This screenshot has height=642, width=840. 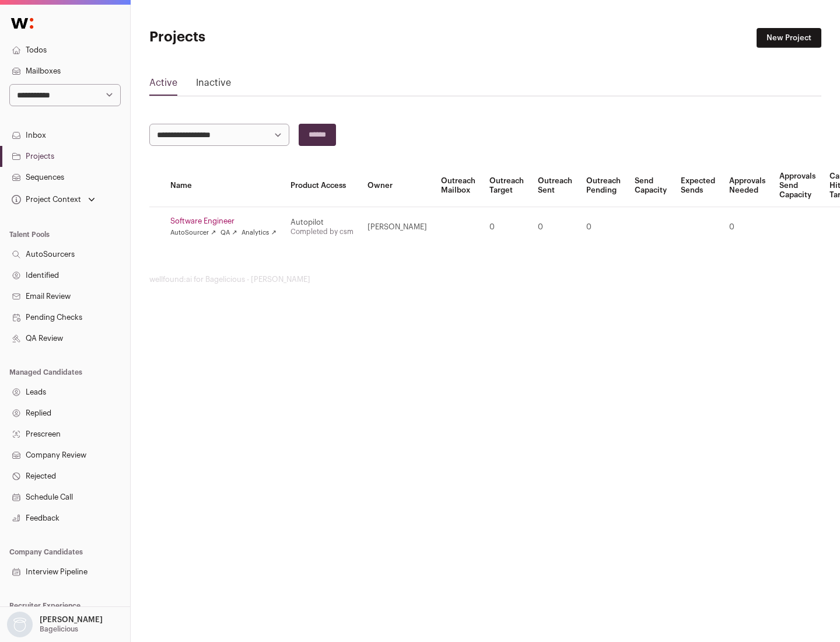 I want to click on a: Inactive, so click(x=213, y=86).